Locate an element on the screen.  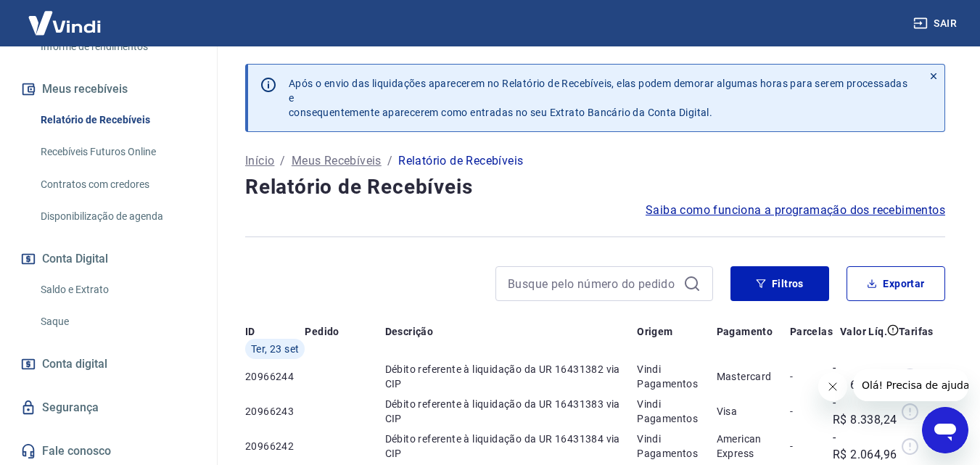
p: Mastercard is located at coordinates (753, 377).